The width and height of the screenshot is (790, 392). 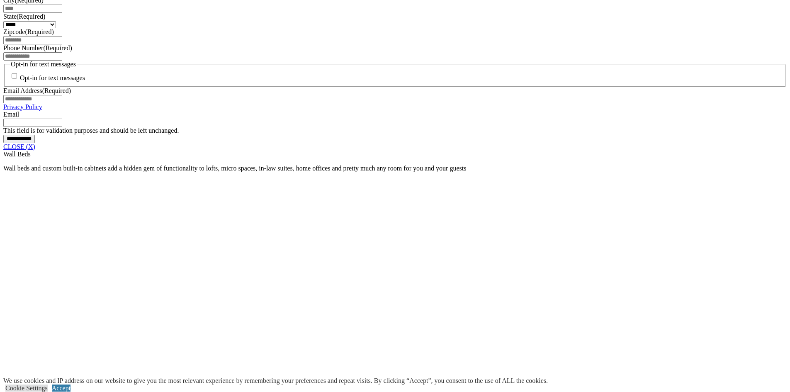 What do you see at coordinates (19, 146) in the screenshot?
I see `a: CLOSE (X)` at bounding box center [19, 146].